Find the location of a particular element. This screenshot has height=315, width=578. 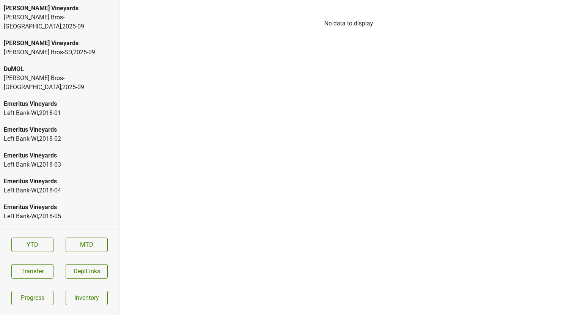

a: Progress is located at coordinates (32, 298).